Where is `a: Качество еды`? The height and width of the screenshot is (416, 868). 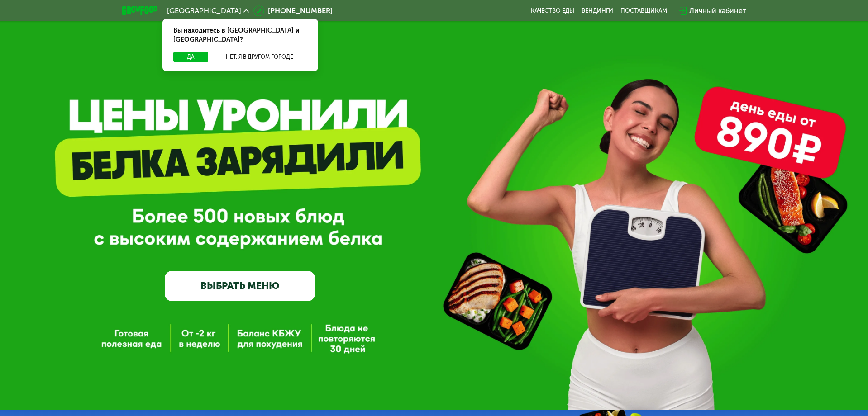 a: Качество еды is located at coordinates (553, 11).